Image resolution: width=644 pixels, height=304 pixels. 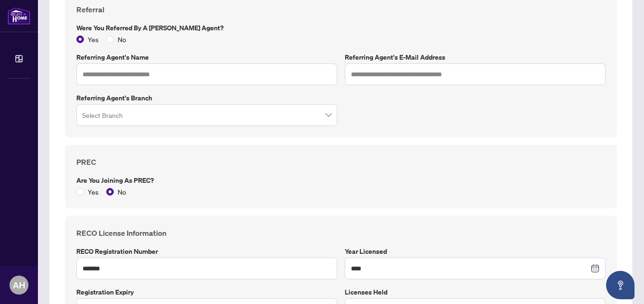 I want to click on label: Are you joining as PREC?, so click(x=341, y=181).